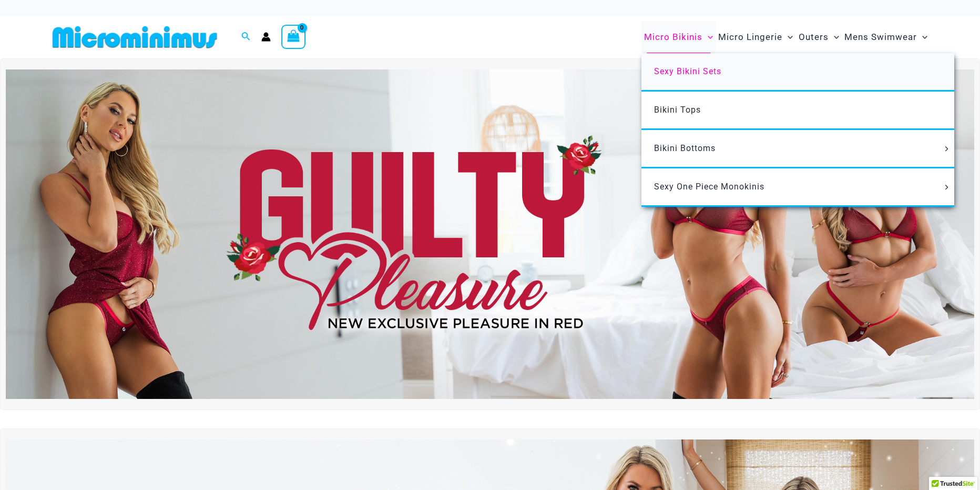  Describe the element at coordinates (678, 37) in the screenshot. I see `a: Micro BikinisMenu ToggleMenu Toggle` at that location.